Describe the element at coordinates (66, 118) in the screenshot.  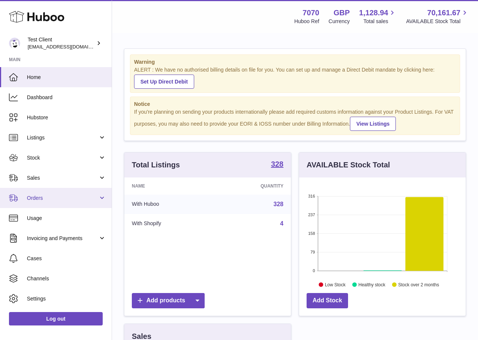
I see `span: Hubstore` at that location.